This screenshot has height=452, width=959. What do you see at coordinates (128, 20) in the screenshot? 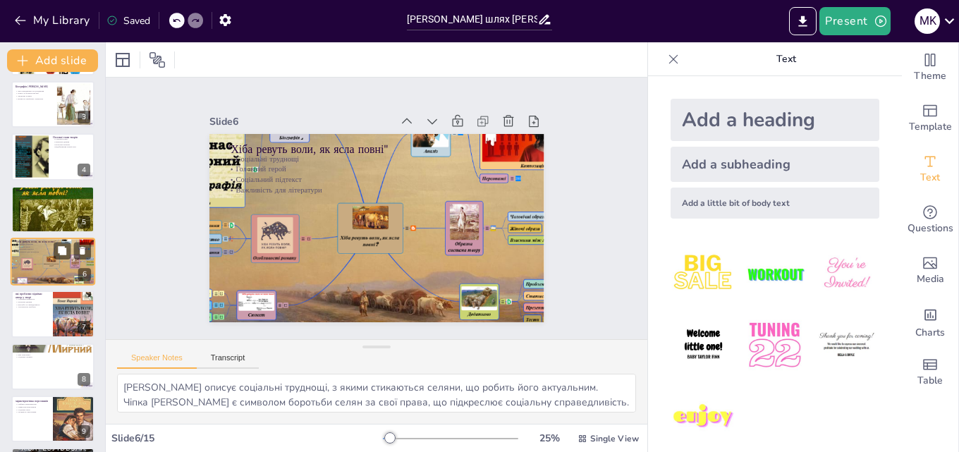
I see `div: Saved` at bounding box center [128, 20].